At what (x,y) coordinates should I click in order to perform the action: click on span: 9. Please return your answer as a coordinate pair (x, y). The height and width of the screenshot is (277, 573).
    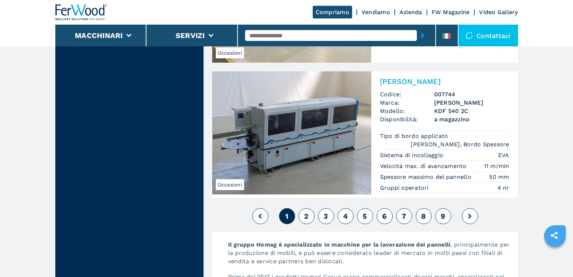
    Looking at the image, I should click on (443, 216).